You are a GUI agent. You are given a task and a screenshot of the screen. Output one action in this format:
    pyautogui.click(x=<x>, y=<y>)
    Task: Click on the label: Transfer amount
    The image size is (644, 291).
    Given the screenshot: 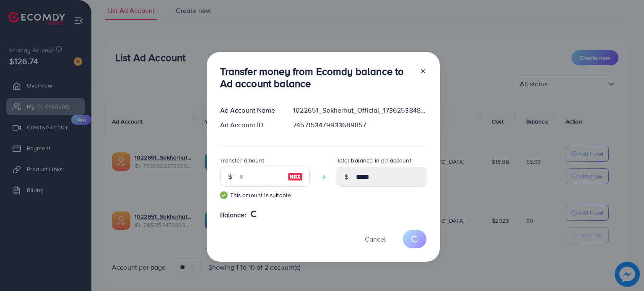 What is the action you would take?
    pyautogui.click(x=242, y=160)
    